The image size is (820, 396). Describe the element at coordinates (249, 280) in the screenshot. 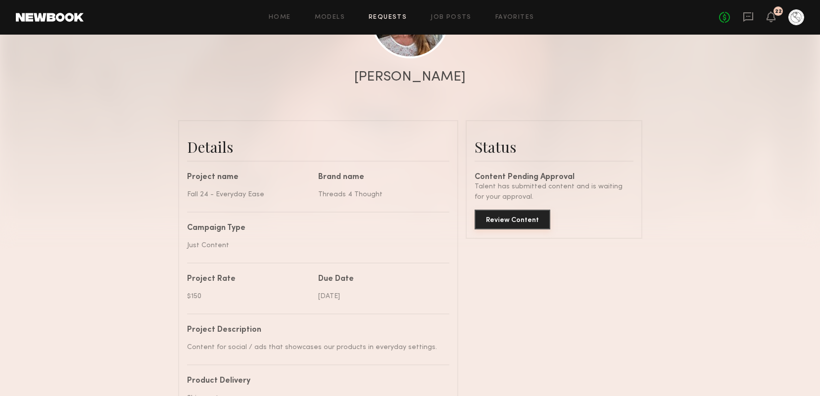

I see `div: Project Rate` at that location.